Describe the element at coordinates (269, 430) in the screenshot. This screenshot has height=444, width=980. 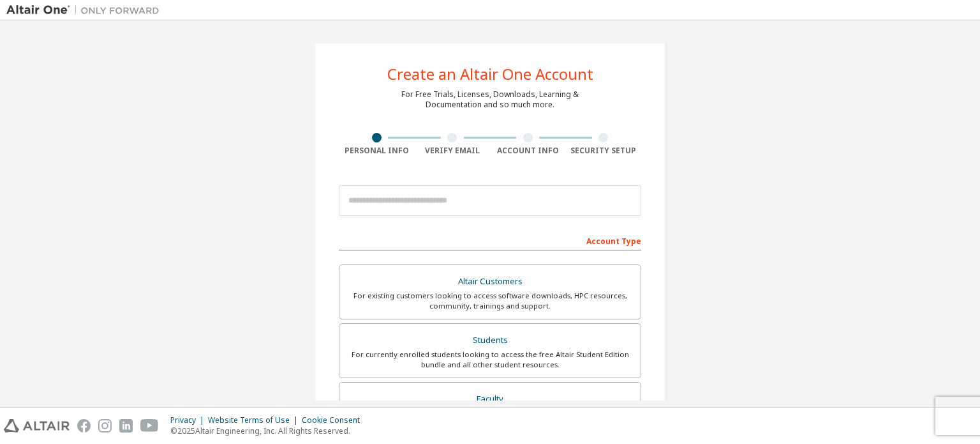
I see `p: © 2025 Altair Engineering, Inc. All Rights Reserved.` at that location.